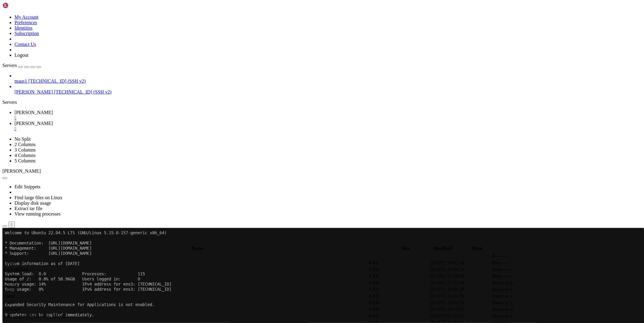 The width and height of the screenshot is (644, 323). I want to click on span: Servers, so click(10, 65).